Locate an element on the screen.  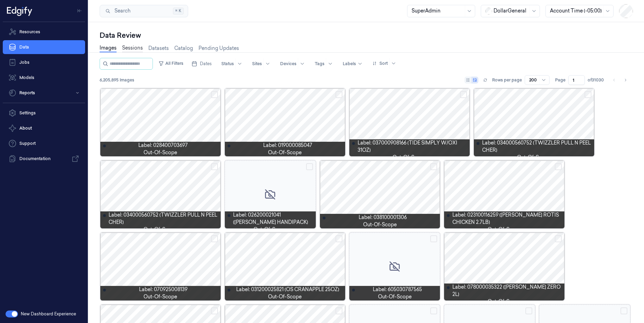
span: Label: 028400703697 is located at coordinates (163, 145).